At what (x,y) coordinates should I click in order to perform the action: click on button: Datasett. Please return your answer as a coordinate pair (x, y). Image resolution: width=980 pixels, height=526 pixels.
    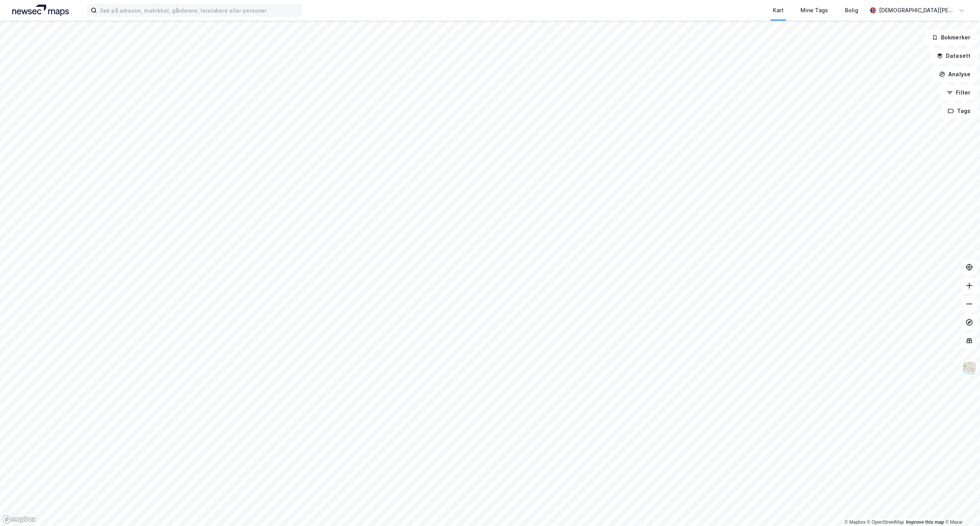
    Looking at the image, I should click on (953, 56).